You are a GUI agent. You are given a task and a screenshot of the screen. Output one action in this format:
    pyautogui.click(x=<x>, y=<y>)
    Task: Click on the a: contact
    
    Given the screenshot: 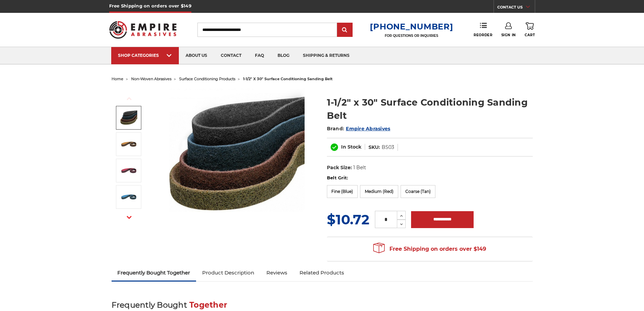 What is the action you would take?
    pyautogui.click(x=231, y=55)
    